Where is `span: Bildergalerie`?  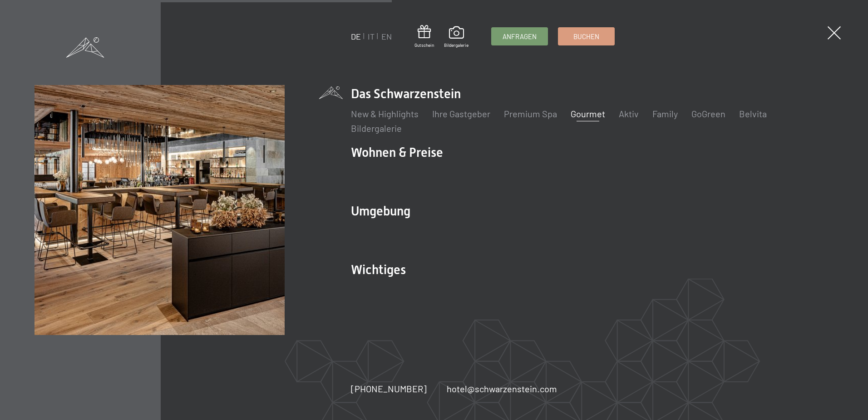 span: Bildergalerie is located at coordinates (456, 45).